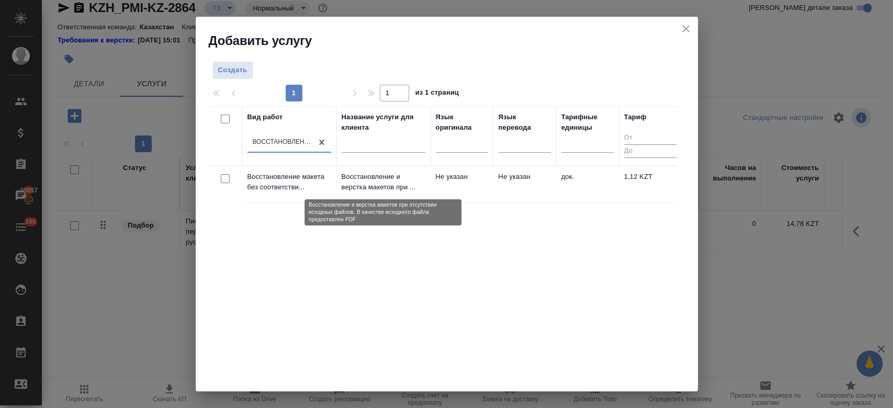 The width and height of the screenshot is (893, 408). I want to click on td: 1,12 KZT, so click(650, 185).